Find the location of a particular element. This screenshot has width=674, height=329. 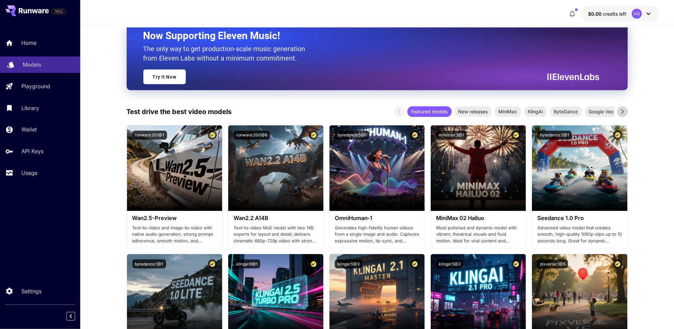

span: Google Veo is located at coordinates (602, 111).